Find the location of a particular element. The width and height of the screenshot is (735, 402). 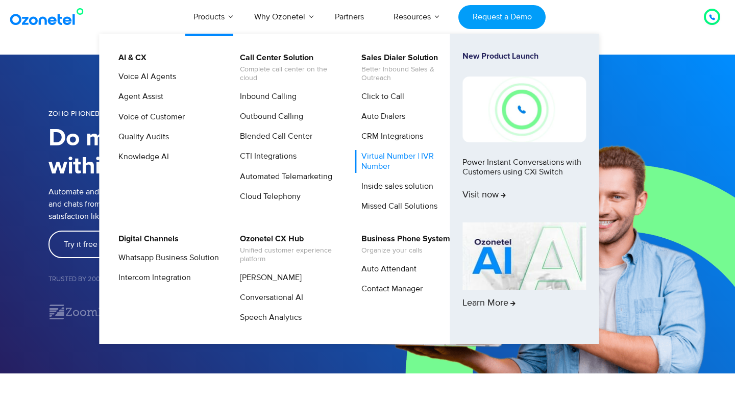

span: Zoho Phonebridge is located at coordinates (84, 113).